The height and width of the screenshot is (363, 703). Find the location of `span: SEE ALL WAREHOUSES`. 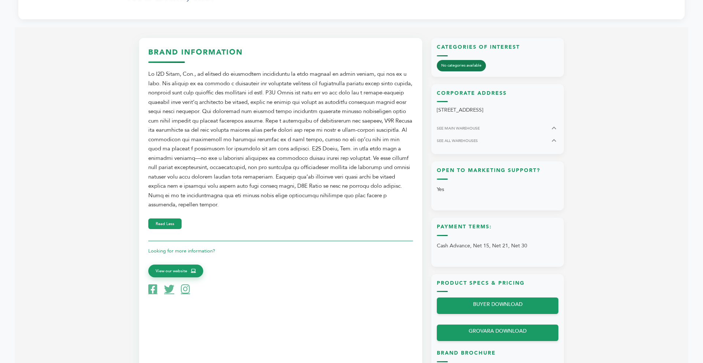

span: SEE ALL WAREHOUSES is located at coordinates (457, 141).